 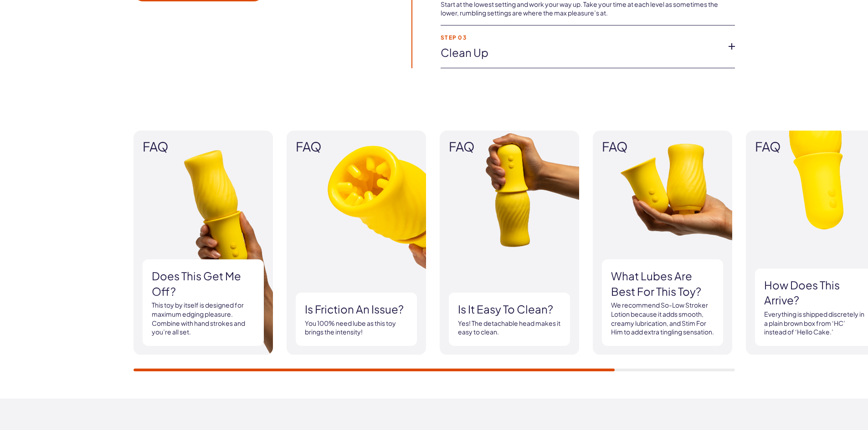 What do you see at coordinates (580, 53) in the screenshot?
I see `a: Clean up` at bounding box center [580, 53].